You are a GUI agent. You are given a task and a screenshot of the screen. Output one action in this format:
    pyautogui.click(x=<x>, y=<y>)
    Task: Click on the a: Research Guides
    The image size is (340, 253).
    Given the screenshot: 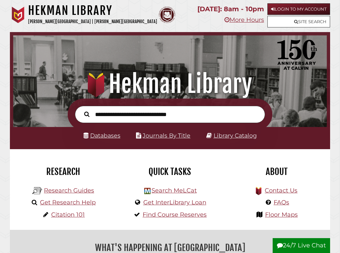 What is the action you would take?
    pyautogui.click(x=69, y=190)
    